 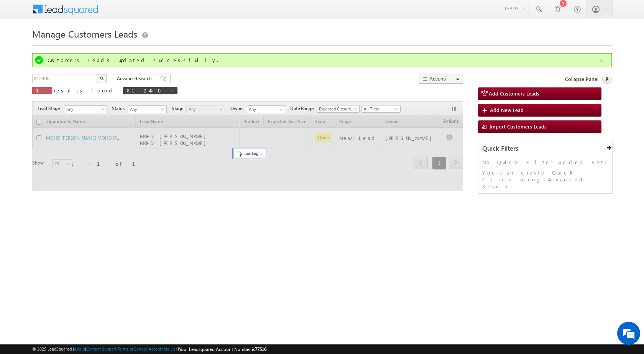 I want to click on a: Terms of Service, so click(x=132, y=349).